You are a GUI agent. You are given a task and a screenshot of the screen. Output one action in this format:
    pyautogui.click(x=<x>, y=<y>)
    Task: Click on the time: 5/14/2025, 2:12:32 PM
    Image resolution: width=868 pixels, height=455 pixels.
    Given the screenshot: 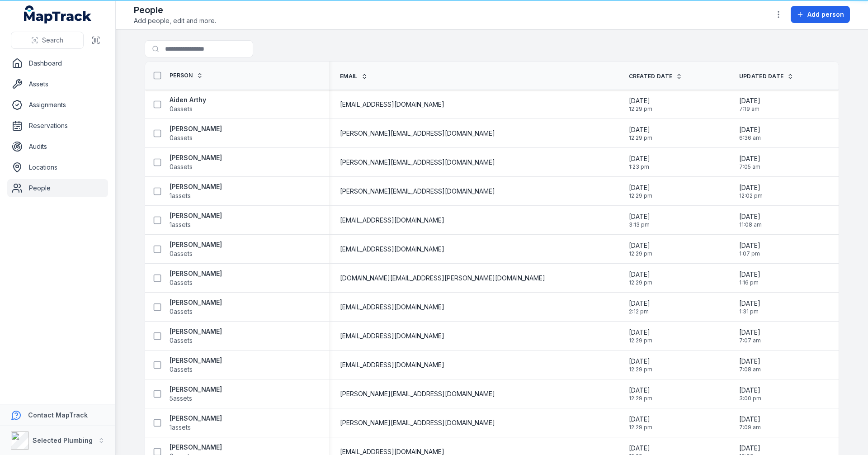 What is the action you would take?
    pyautogui.click(x=639, y=308)
    